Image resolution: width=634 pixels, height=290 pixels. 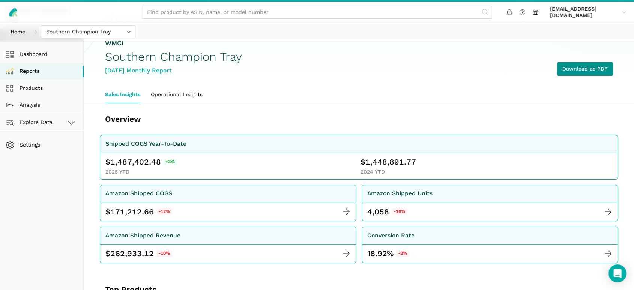 What do you see at coordinates (177, 95) in the screenshot?
I see `a: Operational Insights` at bounding box center [177, 95].